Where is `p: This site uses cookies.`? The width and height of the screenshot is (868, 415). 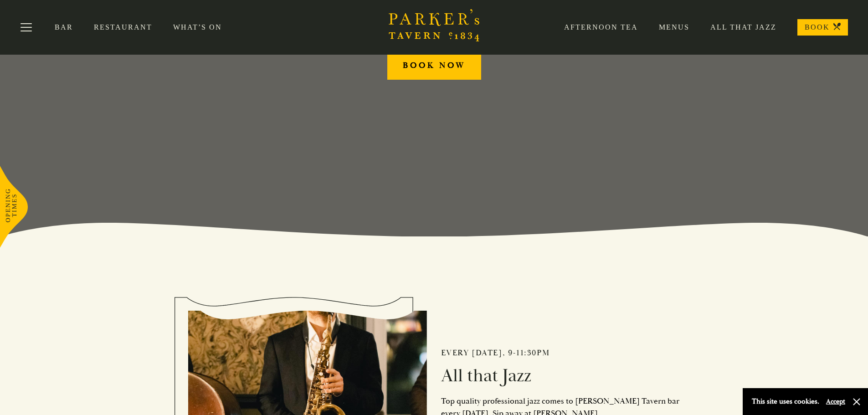 p: This site uses cookies. is located at coordinates (786, 401).